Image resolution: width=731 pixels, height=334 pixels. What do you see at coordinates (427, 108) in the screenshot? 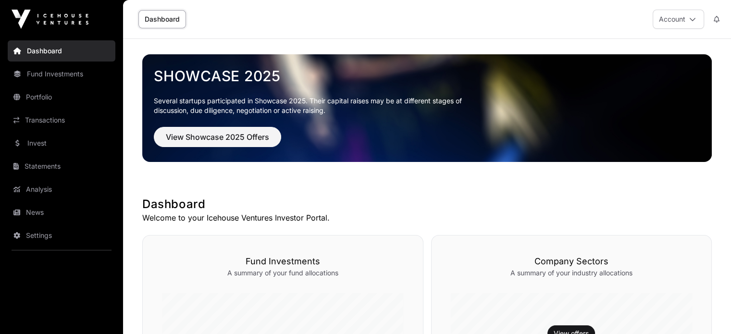
I see `img: Showcase 2025` at bounding box center [427, 108].